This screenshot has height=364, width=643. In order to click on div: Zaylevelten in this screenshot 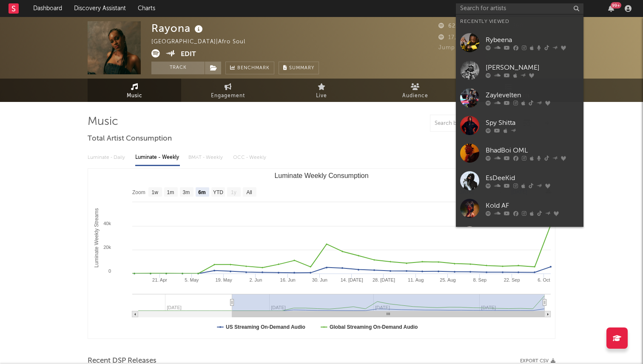, I will do `click(532, 95)`.